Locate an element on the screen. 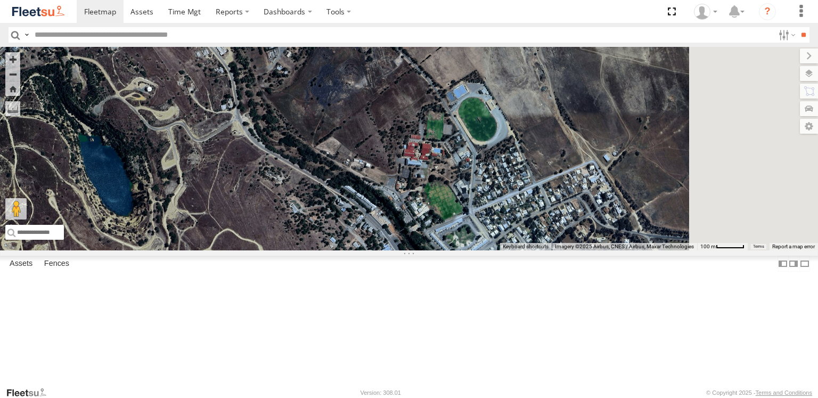 The height and width of the screenshot is (398, 818). a: Visit our Website is located at coordinates (30, 393).